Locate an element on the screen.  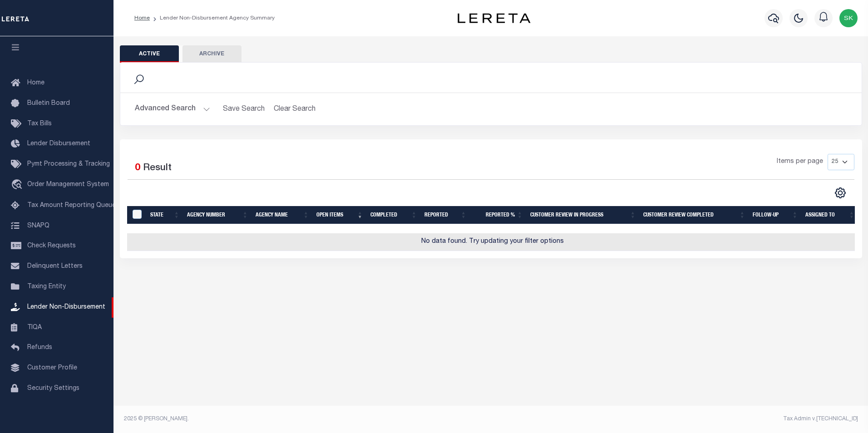
th: Agency Name: activate to sort column ascending is located at coordinates (283, 215).